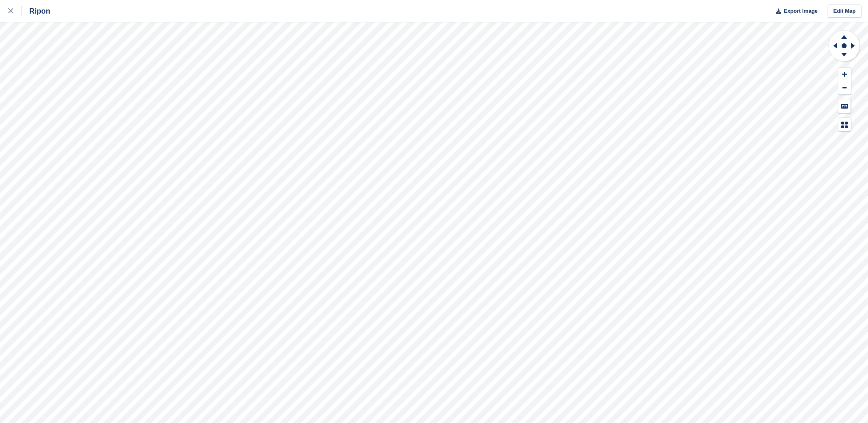  What do you see at coordinates (794, 11) in the screenshot?
I see `button: Export Image` at bounding box center [794, 11].